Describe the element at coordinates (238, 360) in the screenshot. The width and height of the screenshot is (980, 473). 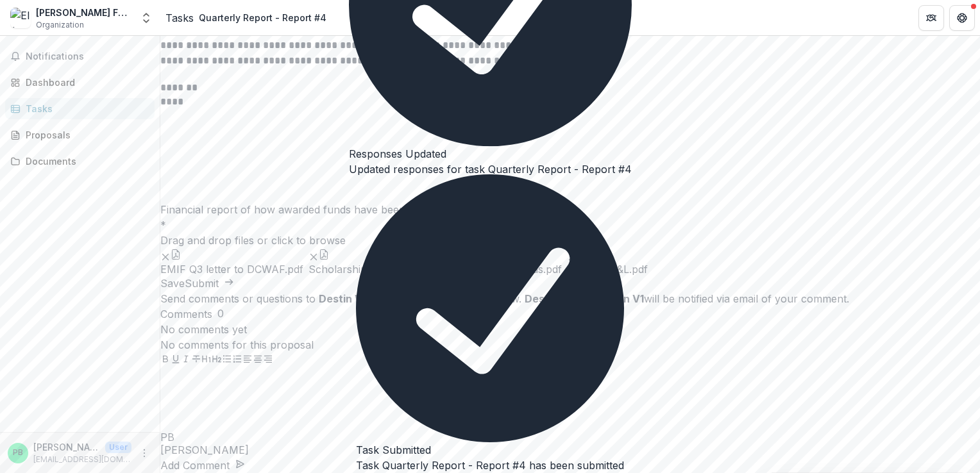
I see `button: Ordered List` at that location.